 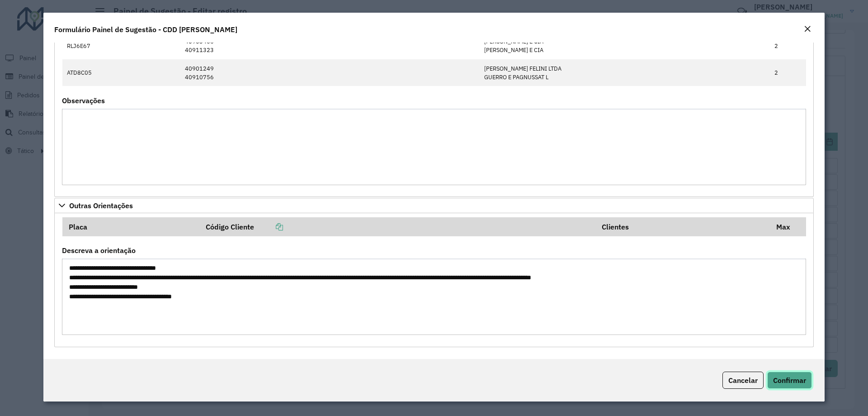 I want to click on td: 40903466 40911323, so click(x=329, y=46).